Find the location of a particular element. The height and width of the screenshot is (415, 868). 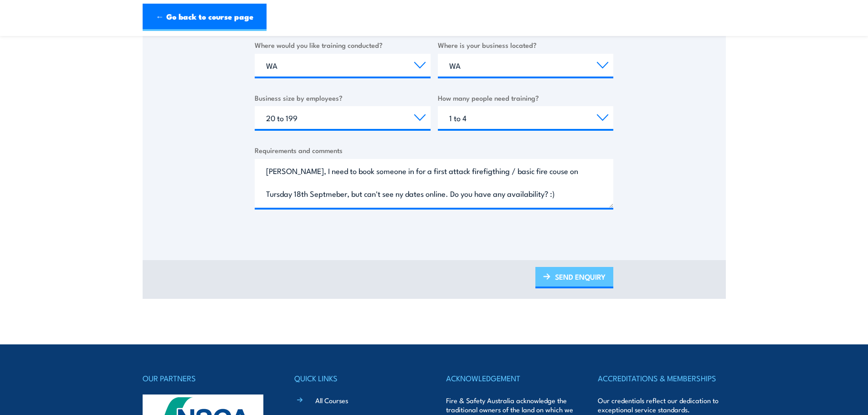

h4: QUICK LINKS is located at coordinates (358, 378).